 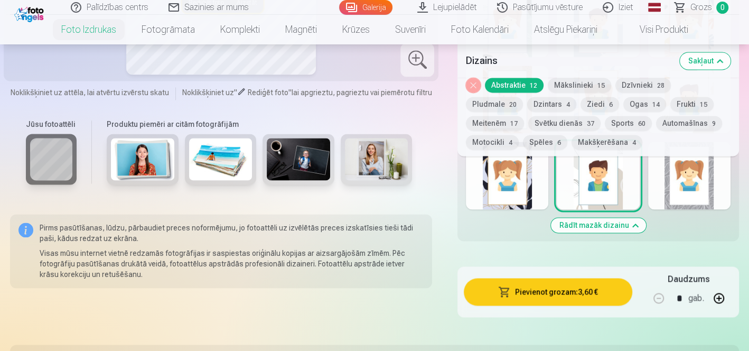 I want to click on h5: Daudzums, so click(x=688, y=279).